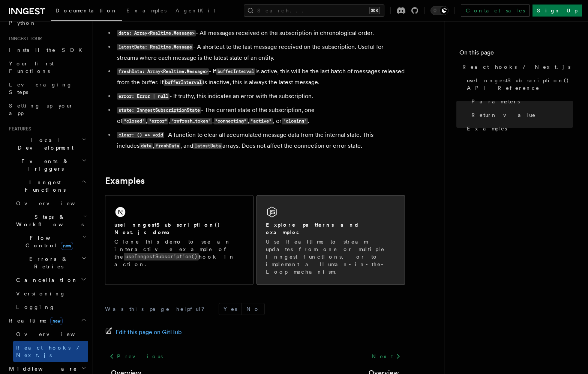 The height and width of the screenshot is (374, 588). I want to click on a: Your first Functions, so click(47, 67).